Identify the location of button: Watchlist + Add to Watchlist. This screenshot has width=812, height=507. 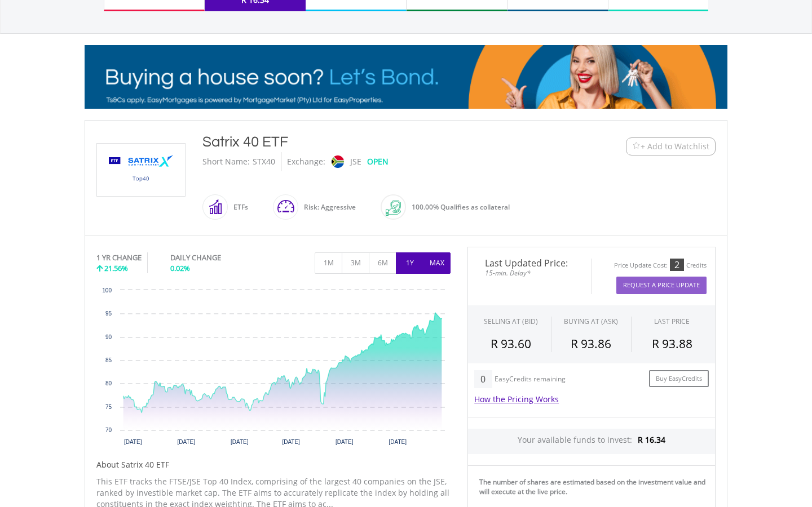
(671, 147).